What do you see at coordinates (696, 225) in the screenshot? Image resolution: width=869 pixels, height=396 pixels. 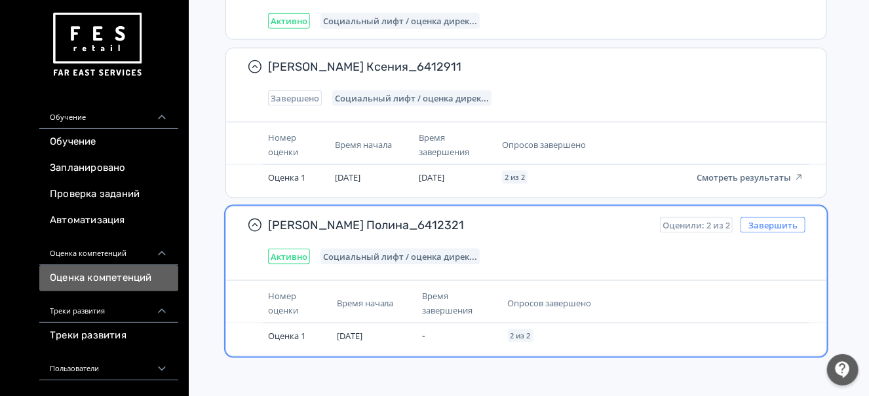 I see `span: Оценили: 2 из 2` at bounding box center [696, 225].